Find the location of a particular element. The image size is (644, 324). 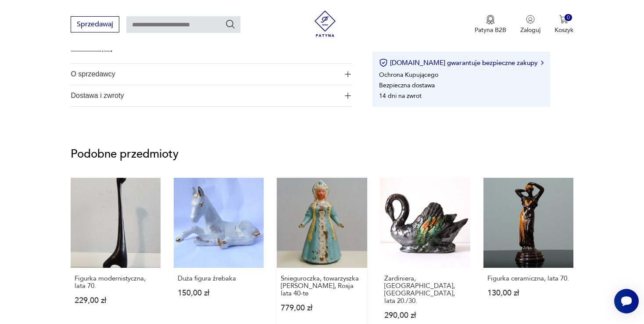

img: Patyna - sklep z meblami i dekoracjami vintage is located at coordinates (325, 24).